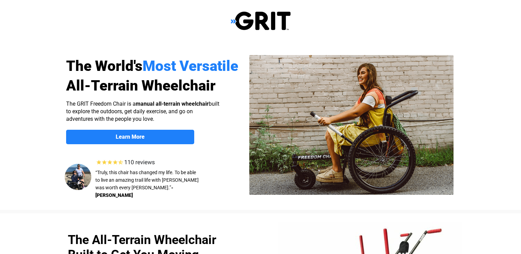 The height and width of the screenshot is (254, 521). What do you see at coordinates (141, 85) in the screenshot?
I see `span: All-Terrain Wheelchair` at bounding box center [141, 85].